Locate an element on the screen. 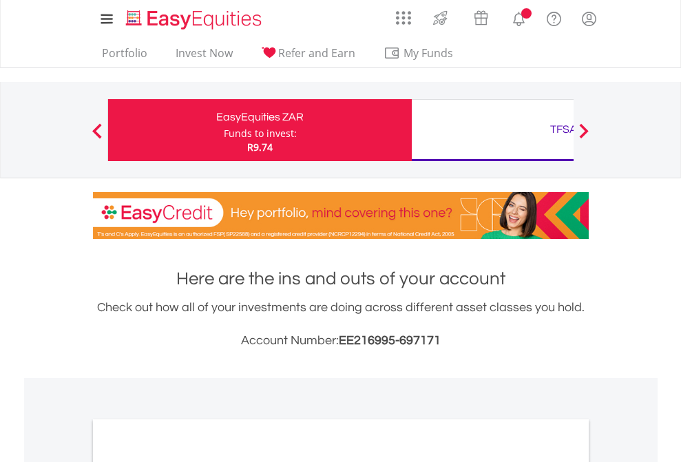 The image size is (681, 462). img: vouchers-v2.svg is located at coordinates (481, 18).